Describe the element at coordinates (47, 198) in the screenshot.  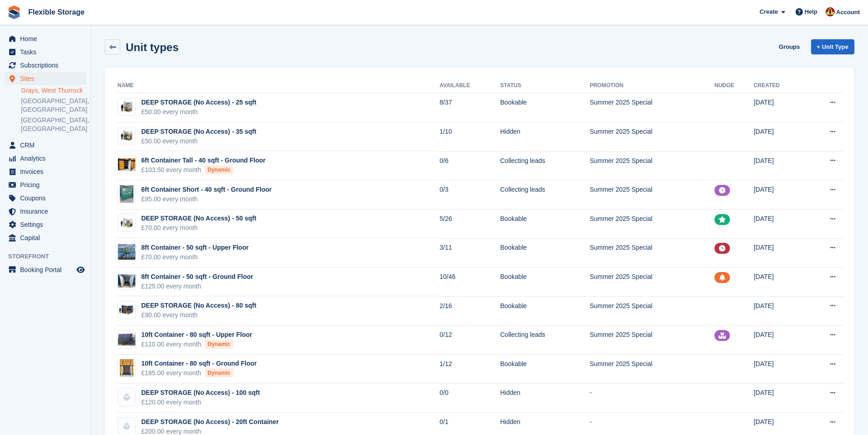
I see `span: Coupons` at that location.